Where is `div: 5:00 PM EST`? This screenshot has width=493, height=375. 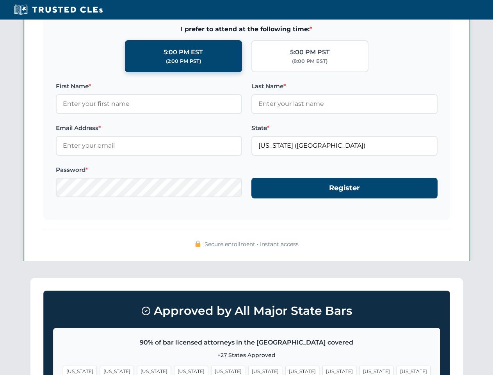
div: 5:00 PM EST is located at coordinates (183, 52).